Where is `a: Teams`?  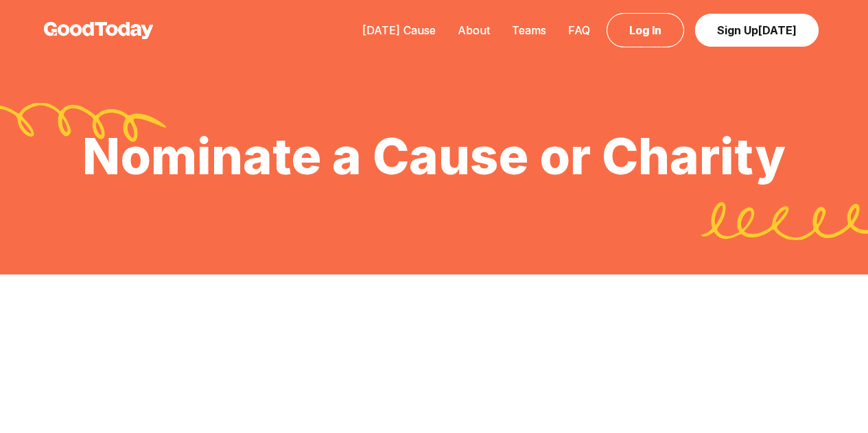
a: Teams is located at coordinates (529, 30).